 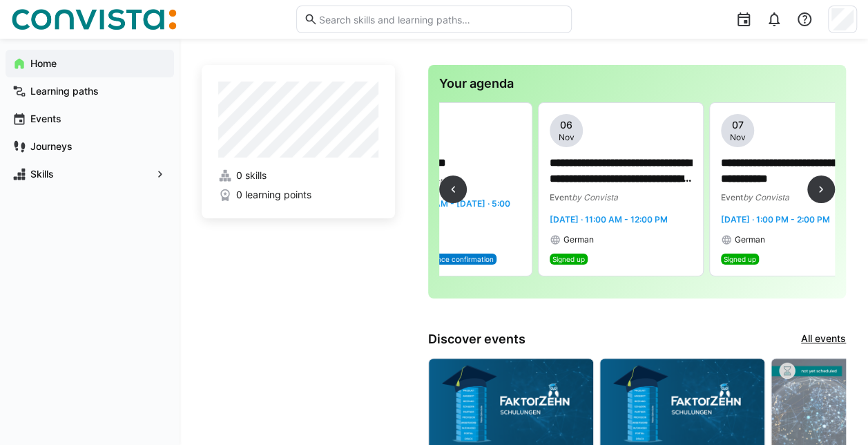 What do you see at coordinates (273, 195) in the screenshot?
I see `span: 0 learning points` at bounding box center [273, 195].